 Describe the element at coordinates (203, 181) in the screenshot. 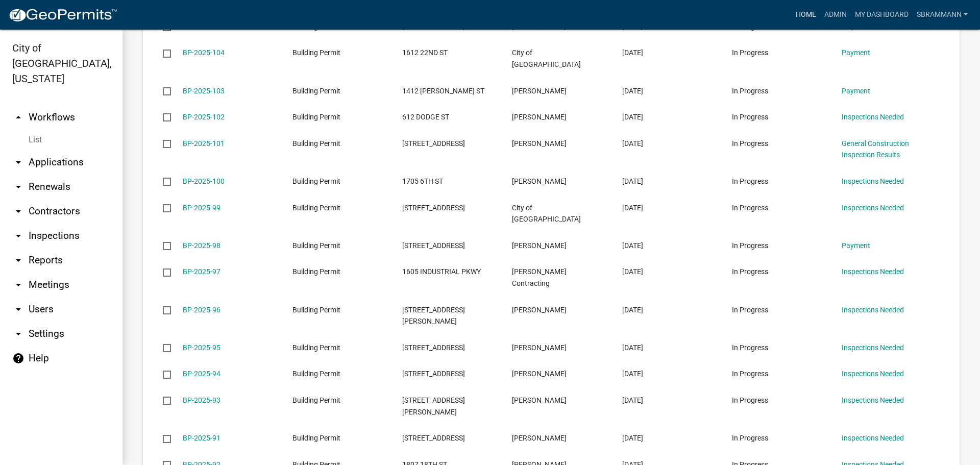

I see `a: BP-2025-100` at that location.